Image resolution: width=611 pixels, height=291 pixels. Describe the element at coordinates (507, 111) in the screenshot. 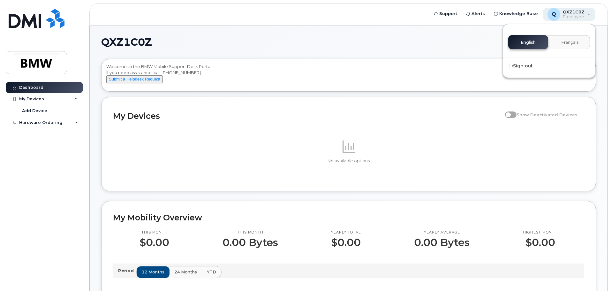

I see `input: Show Deactivated Devices` at that location.